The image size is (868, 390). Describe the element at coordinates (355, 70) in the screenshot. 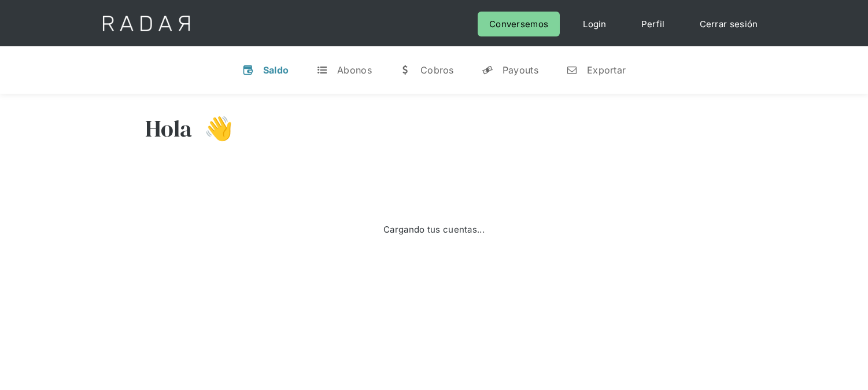

I see `div: Abonos` at that location.